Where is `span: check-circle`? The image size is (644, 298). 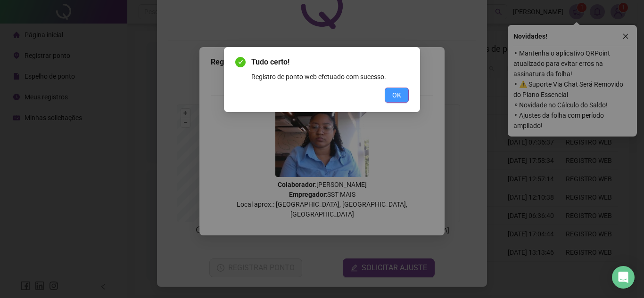
span: check-circle is located at coordinates (240, 62).